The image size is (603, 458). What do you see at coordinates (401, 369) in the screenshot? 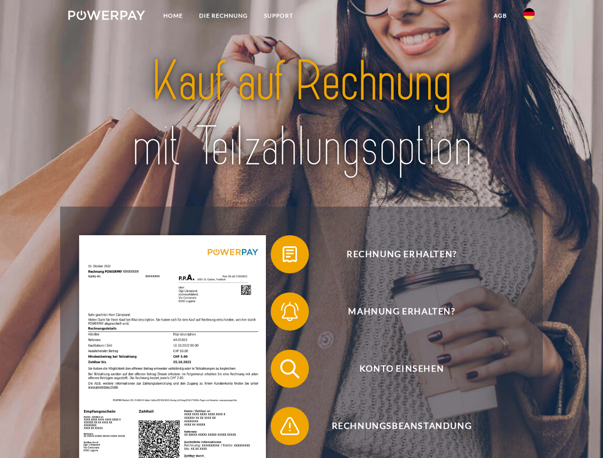
I see `span: Konto einsehen` at bounding box center [401, 369].